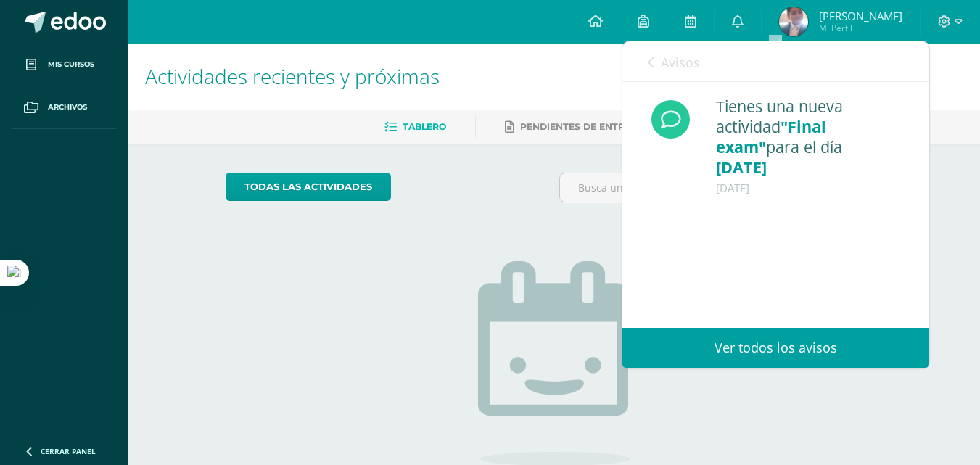 Image resolution: width=980 pixels, height=465 pixels. I want to click on img: 5c1d6e0b6d51fe301902b7293f394704.png, so click(793, 21).